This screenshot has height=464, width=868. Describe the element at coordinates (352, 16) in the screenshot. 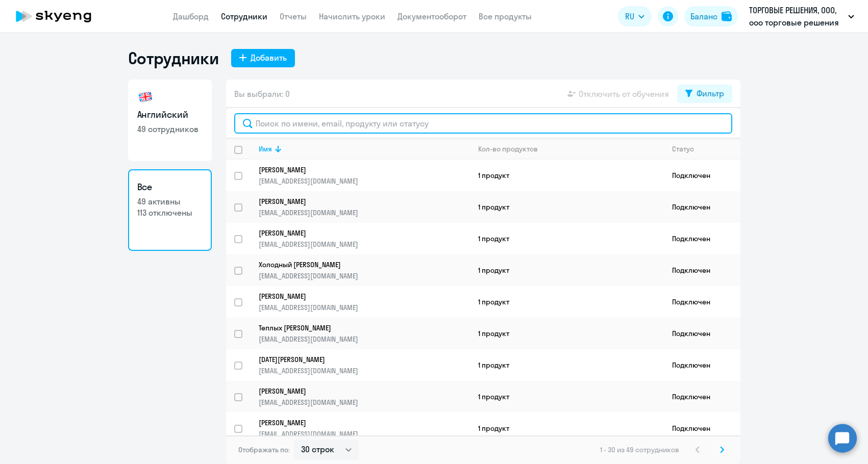

I see `a: Начислить уроки` at that location.